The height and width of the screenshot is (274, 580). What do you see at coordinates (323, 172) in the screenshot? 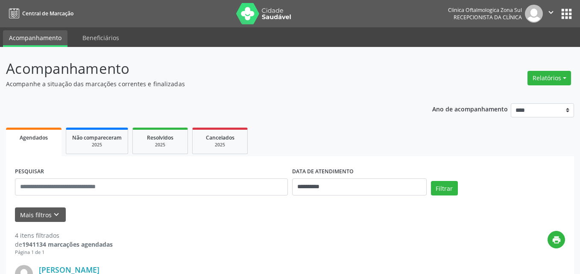
I see `label: DATA DE ATENDIMENTO` at bounding box center [323, 172].